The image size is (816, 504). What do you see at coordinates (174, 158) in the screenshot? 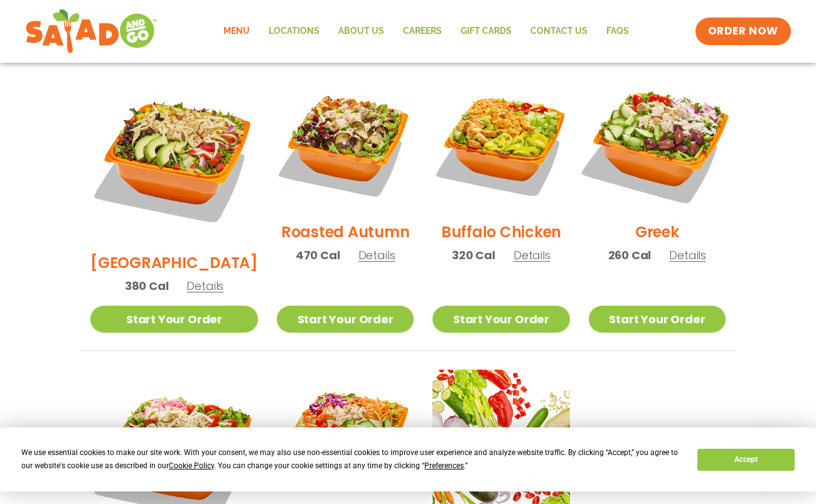
I see `img: Product photo for BBQ Ranch Salad` at bounding box center [174, 158].